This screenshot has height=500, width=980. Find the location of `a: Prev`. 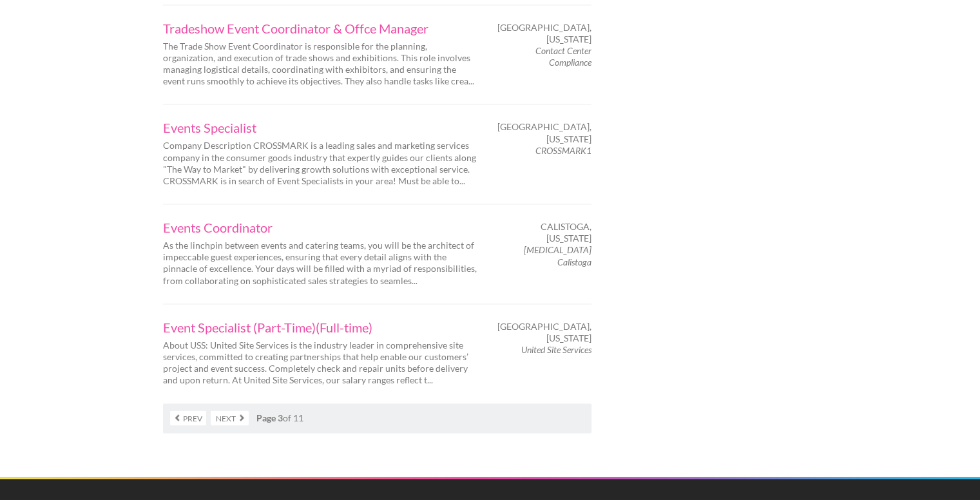

a: Prev is located at coordinates (188, 417).